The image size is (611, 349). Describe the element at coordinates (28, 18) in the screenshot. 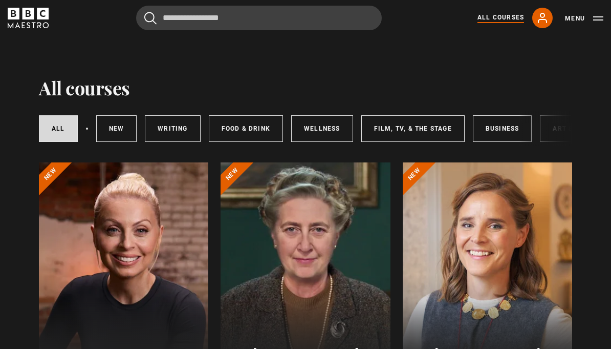

I see `svg: BBC Maestro` at that location.